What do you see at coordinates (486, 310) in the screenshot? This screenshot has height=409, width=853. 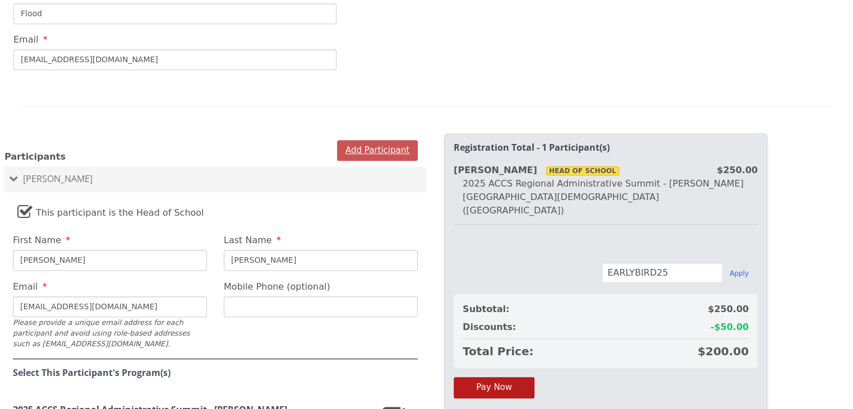 I see `span: Subtotal:` at bounding box center [486, 310].